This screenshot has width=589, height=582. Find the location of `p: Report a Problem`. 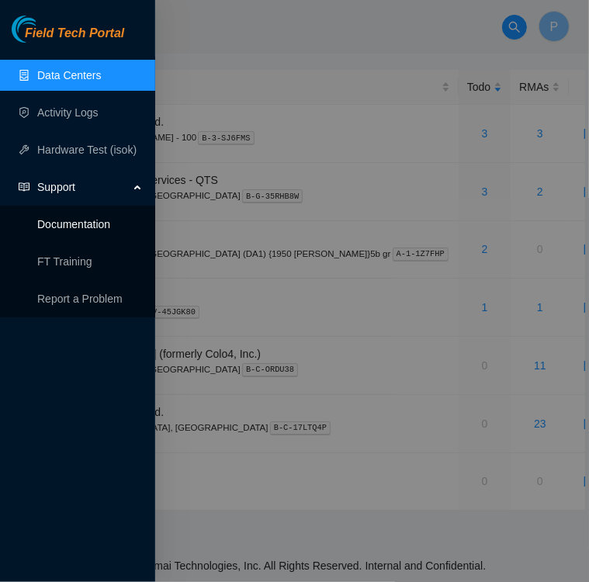

p: Report a Problem is located at coordinates (90, 299).